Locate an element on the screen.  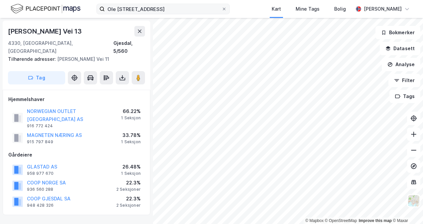
div: 66.22% is located at coordinates (131, 111).